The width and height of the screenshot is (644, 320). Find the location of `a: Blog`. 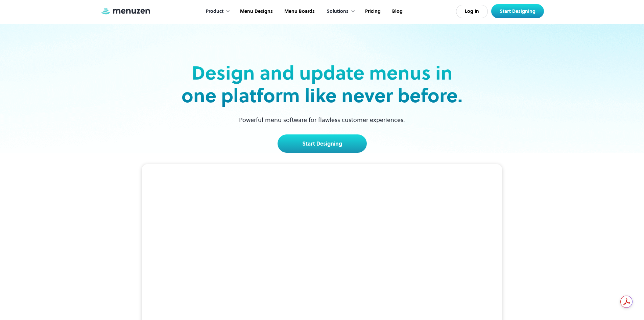

a: Blog is located at coordinates (397, 12).